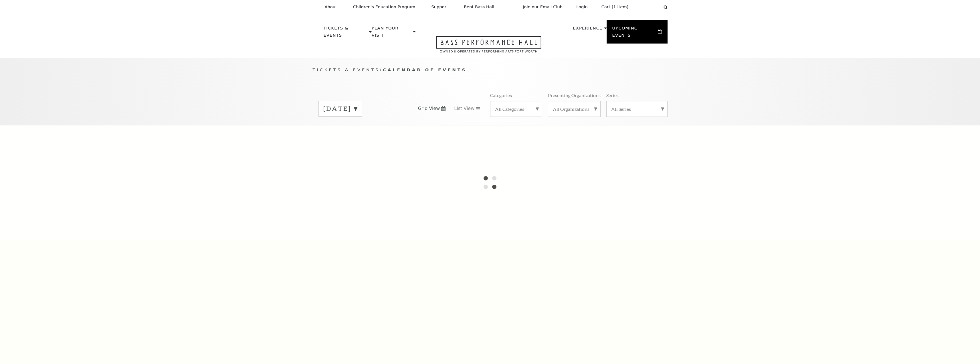 The width and height of the screenshot is (980, 364). I want to click on p: Children's Education Program, so click(384, 7).